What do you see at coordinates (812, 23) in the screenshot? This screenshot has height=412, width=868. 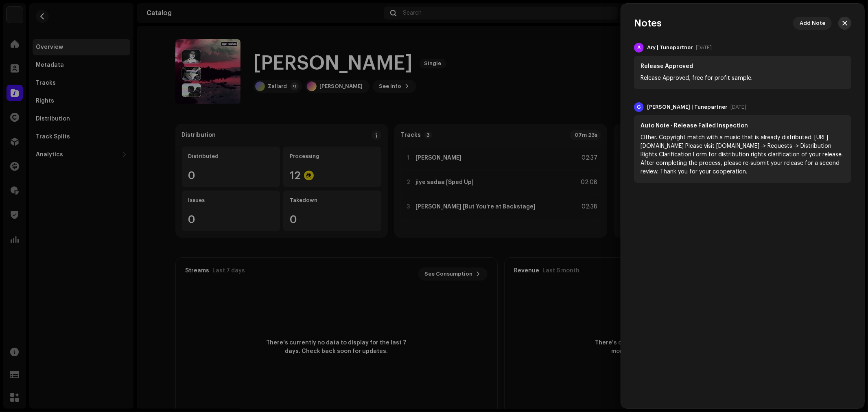 I see `span: Add Note` at bounding box center [812, 23].